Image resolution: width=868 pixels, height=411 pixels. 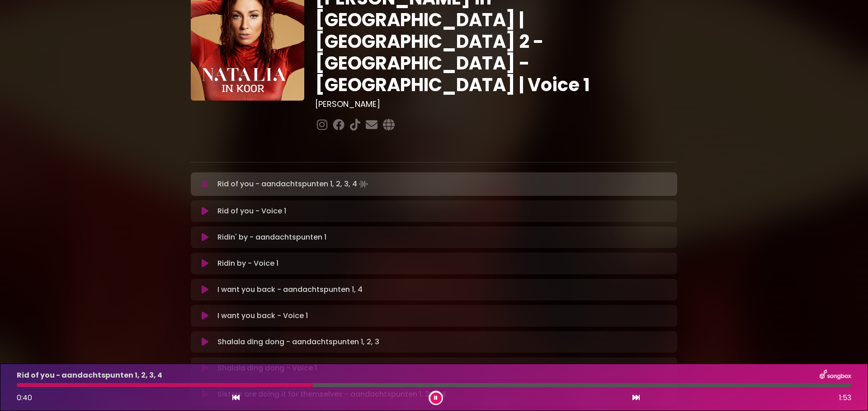 What do you see at coordinates (263, 316) in the screenshot?
I see `p: I want you back - Voice 1` at bounding box center [263, 316].